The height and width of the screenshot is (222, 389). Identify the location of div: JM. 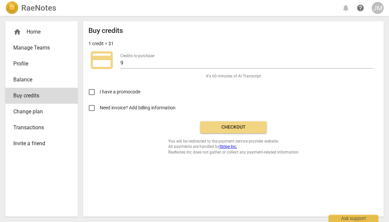
(377, 8).